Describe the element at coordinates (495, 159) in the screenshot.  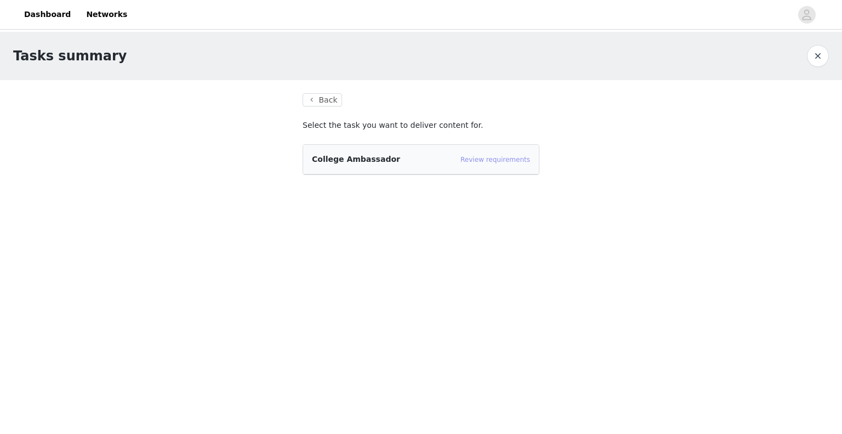
I see `a: Review requirements` at that location.